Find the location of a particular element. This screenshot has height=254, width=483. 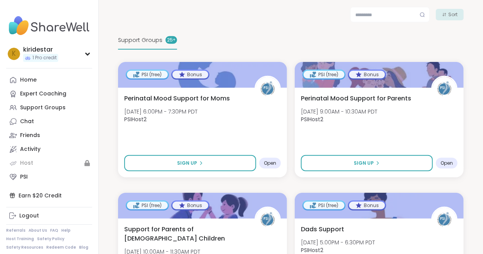

a: About Us is located at coordinates (38, 231).